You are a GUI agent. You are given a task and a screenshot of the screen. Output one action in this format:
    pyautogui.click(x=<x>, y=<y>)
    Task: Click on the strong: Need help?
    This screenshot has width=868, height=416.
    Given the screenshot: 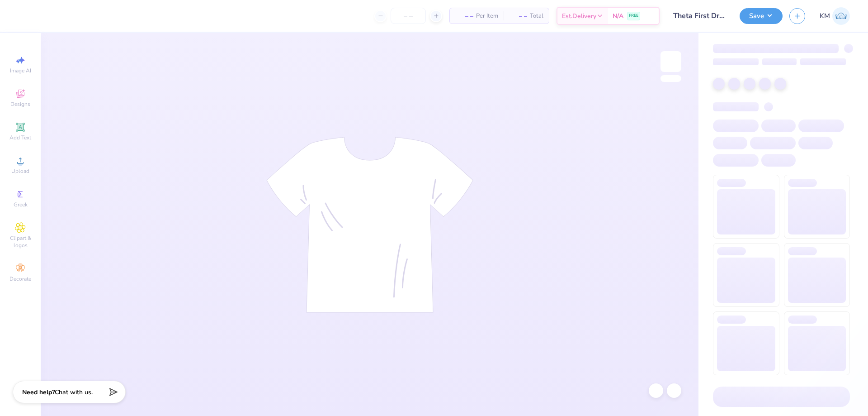 What is the action you would take?
    pyautogui.click(x=38, y=392)
    